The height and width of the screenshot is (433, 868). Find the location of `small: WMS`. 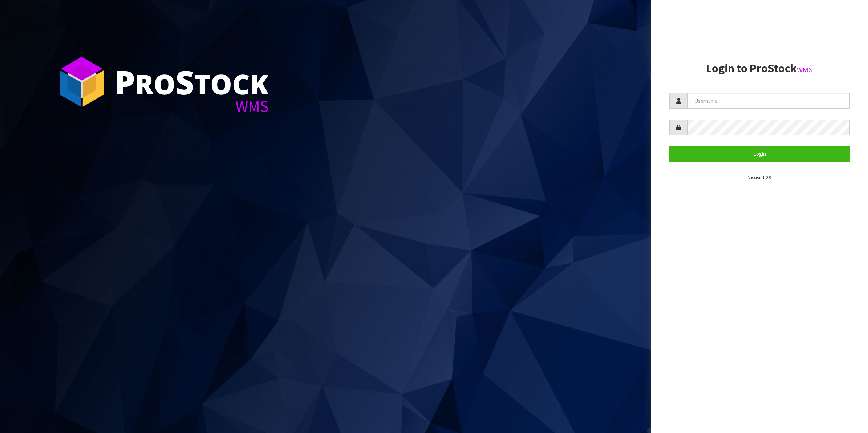

small: WMS is located at coordinates (804, 70).